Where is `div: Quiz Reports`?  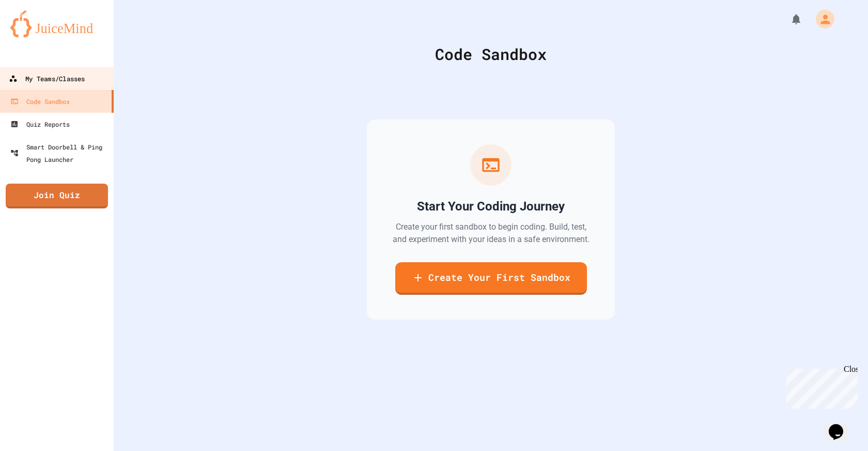 div: Quiz Reports is located at coordinates (40, 125).